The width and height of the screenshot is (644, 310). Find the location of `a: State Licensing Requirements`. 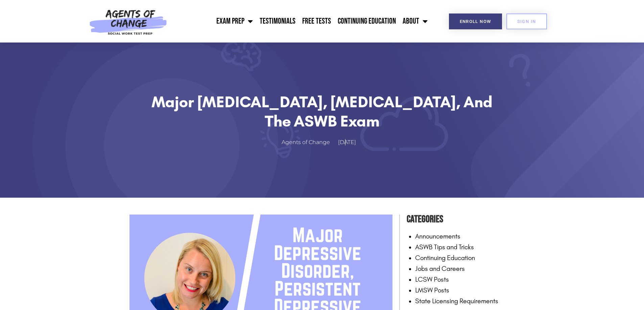

a: State Licensing Requirements is located at coordinates (457, 301).